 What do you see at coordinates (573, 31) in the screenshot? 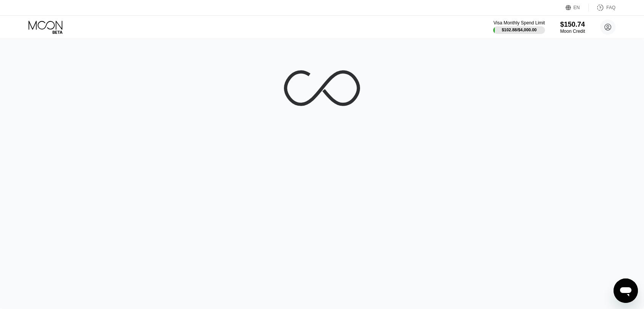
I see `div: Moon Credit` at bounding box center [573, 31].